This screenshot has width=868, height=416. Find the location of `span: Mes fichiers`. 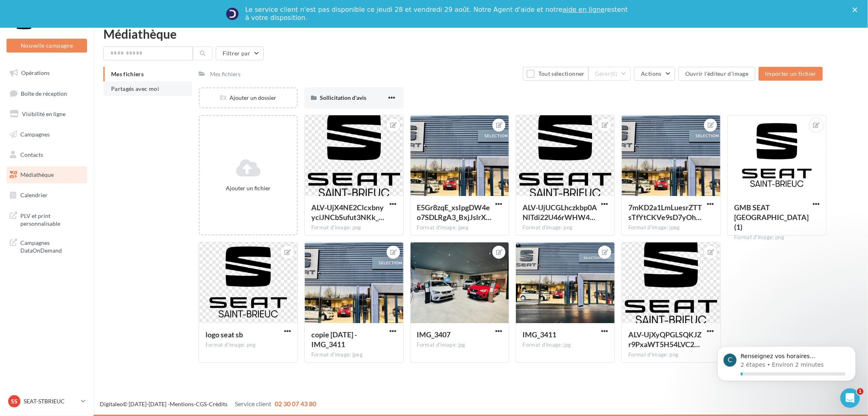

span: Mes fichiers is located at coordinates (127, 74).